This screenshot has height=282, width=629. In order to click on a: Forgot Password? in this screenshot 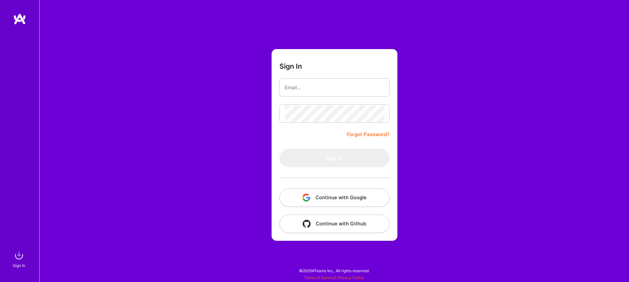, I will do `click(368, 135)`.